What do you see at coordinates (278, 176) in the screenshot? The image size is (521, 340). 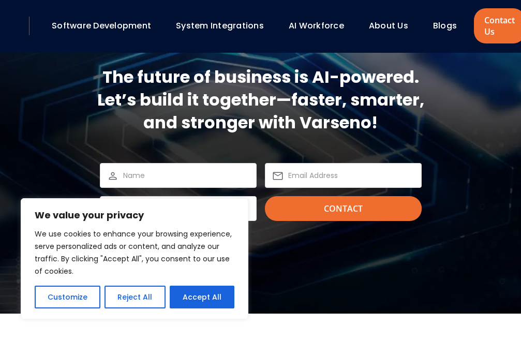 I see `img: mail-icon.png` at bounding box center [278, 176].